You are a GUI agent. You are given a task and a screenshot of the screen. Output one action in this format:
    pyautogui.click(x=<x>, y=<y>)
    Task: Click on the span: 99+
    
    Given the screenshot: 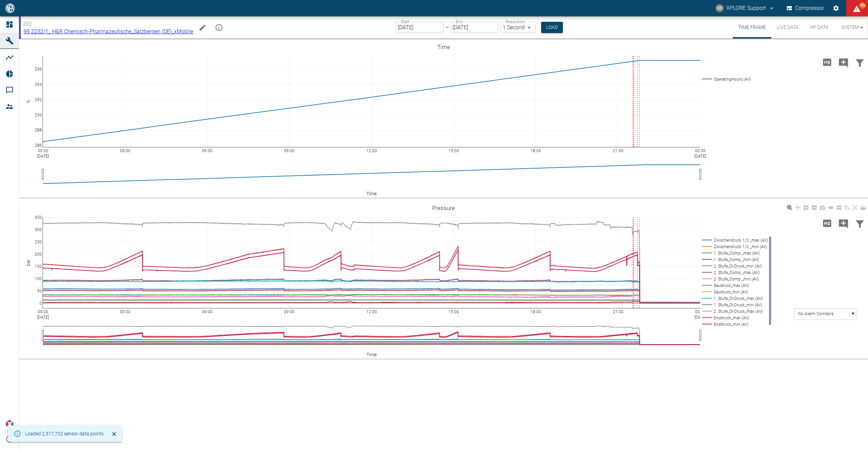 What is the action you would take?
    pyautogui.click(x=863, y=6)
    